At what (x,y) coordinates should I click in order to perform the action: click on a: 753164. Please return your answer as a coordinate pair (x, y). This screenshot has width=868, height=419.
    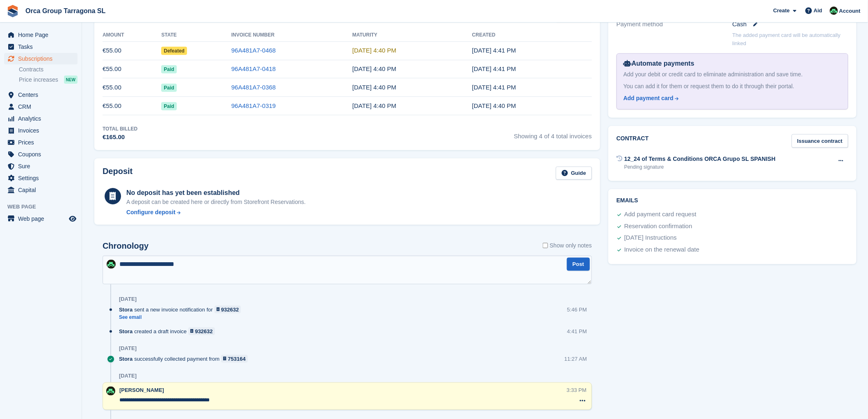
    Looking at the image, I should click on (234, 358).